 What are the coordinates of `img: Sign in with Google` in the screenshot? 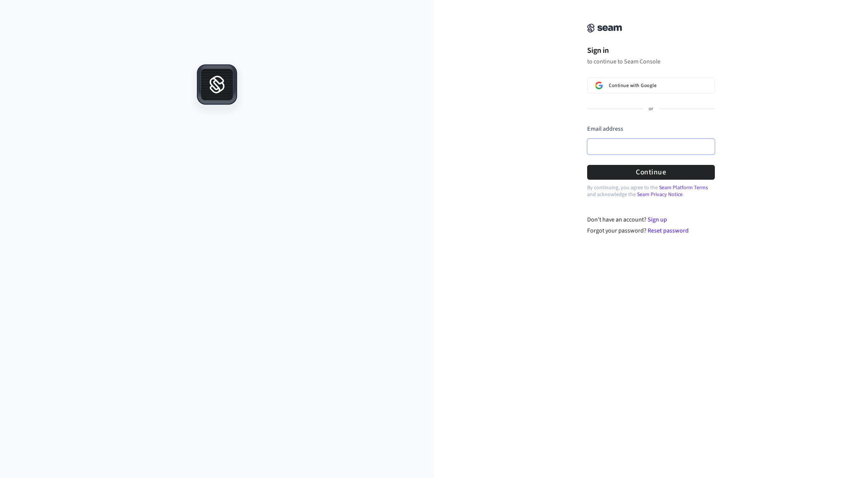 It's located at (599, 85).